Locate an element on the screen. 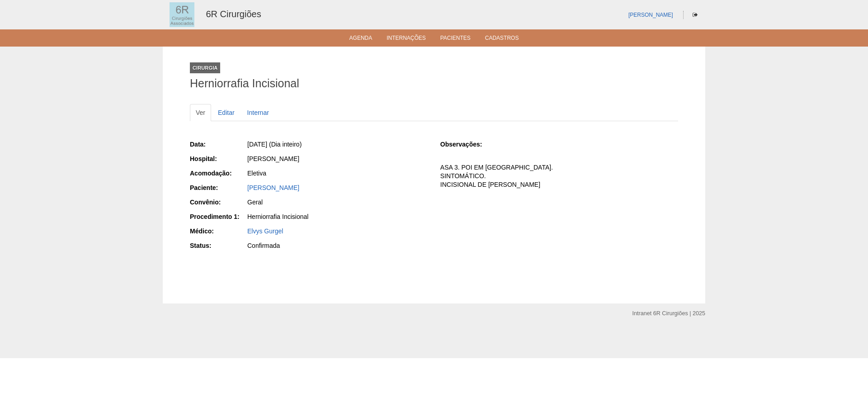 The width and height of the screenshot is (868, 412). div: Médico: is located at coordinates (218, 231).